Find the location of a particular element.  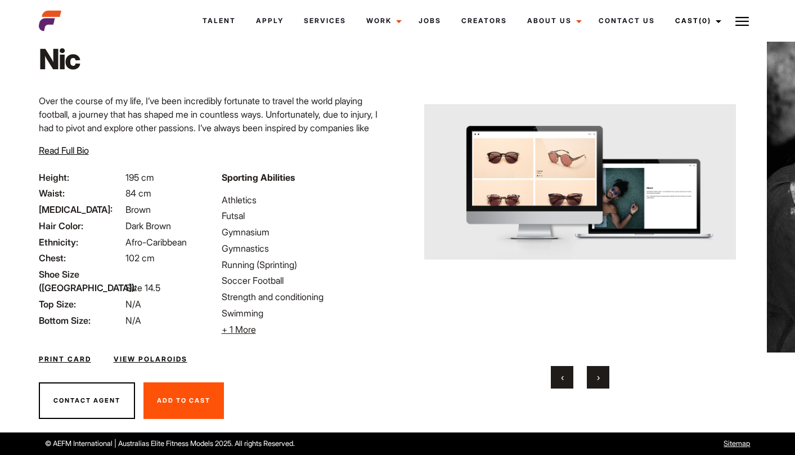

img: cropped-aefm-brand-fav-22-square.png is located at coordinates (50, 21).